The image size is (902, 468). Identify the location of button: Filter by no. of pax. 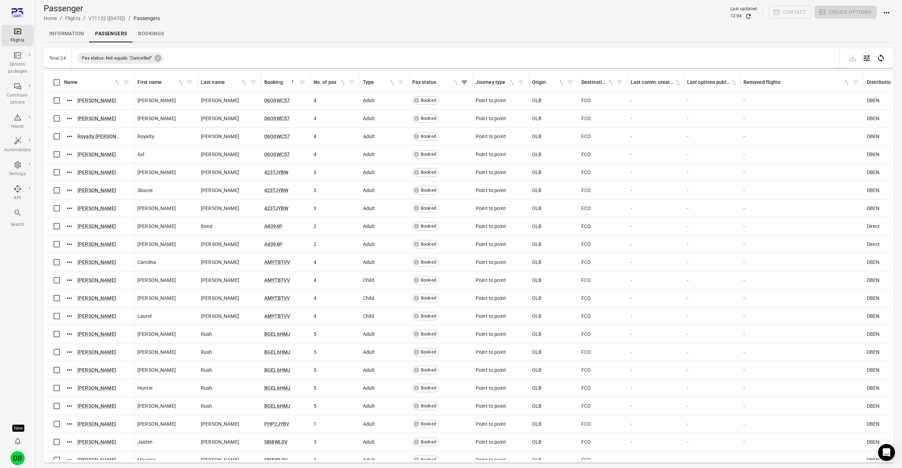
(352, 82).